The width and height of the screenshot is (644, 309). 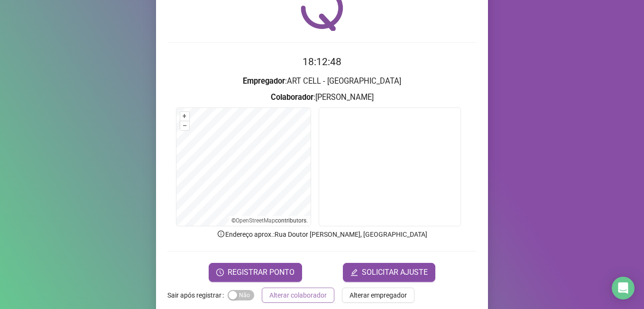 What do you see at coordinates (255, 220) in the screenshot?
I see `a: OpenStreetMap` at bounding box center [255, 220].